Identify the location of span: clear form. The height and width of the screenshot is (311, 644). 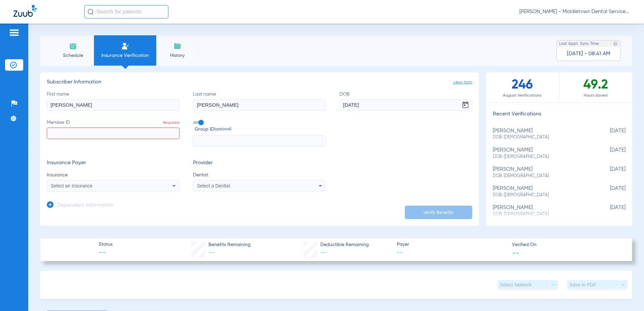
(462, 83).